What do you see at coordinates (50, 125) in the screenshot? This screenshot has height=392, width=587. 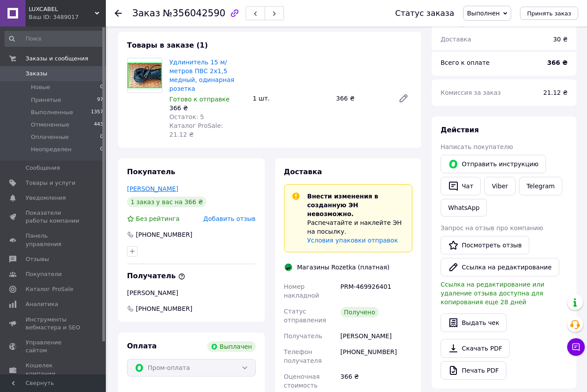 I see `span: Отмененные` at bounding box center [50, 125].